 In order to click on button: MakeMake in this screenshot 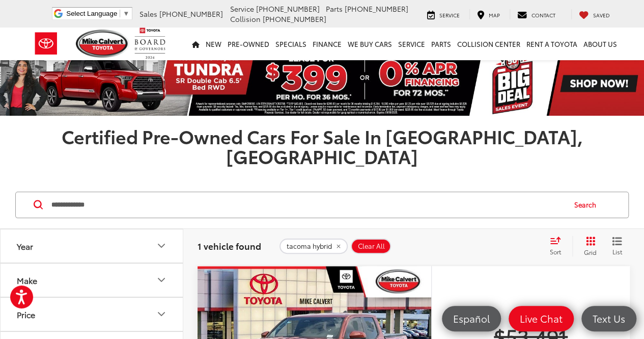, I will do `click(92, 280)`.